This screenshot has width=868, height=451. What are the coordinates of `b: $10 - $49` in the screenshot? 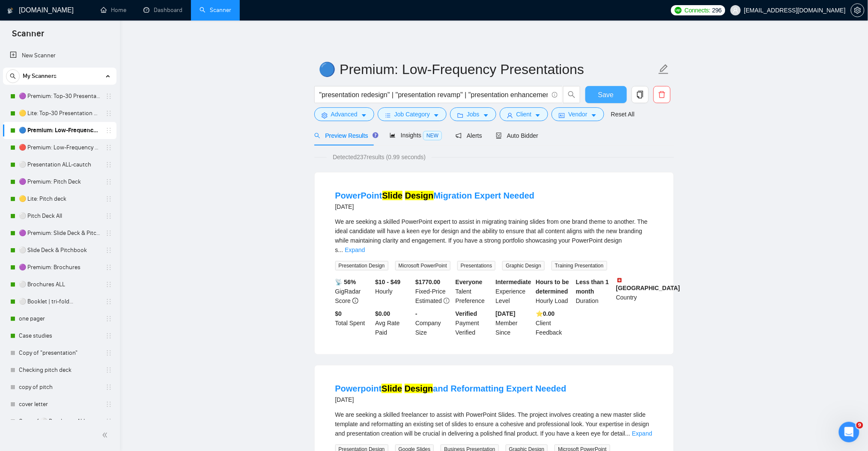 It's located at (388, 282).